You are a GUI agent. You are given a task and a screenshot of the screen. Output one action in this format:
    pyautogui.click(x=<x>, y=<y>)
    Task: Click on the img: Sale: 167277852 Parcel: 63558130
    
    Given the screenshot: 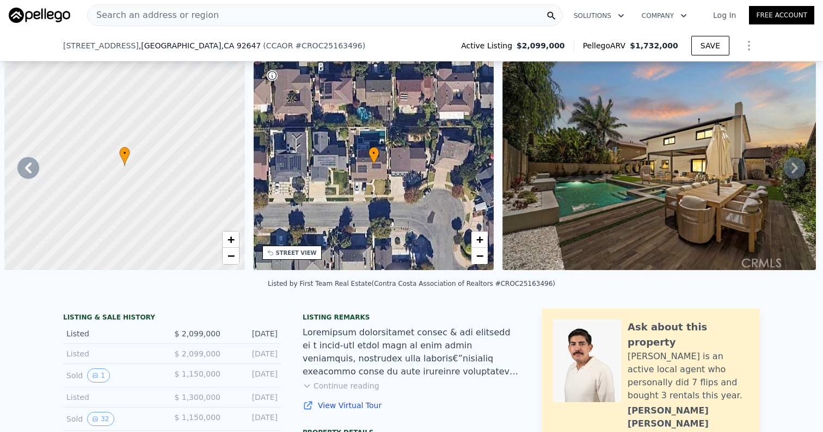 What is the action you would take?
    pyautogui.click(x=659, y=166)
    